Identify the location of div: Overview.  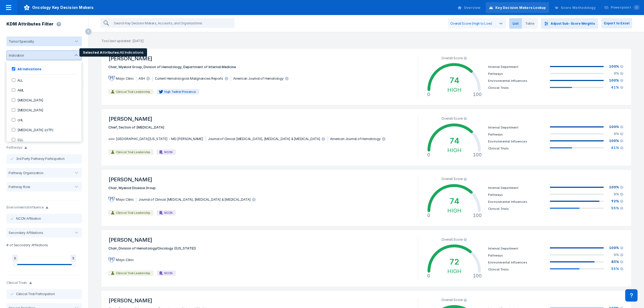
(472, 8).